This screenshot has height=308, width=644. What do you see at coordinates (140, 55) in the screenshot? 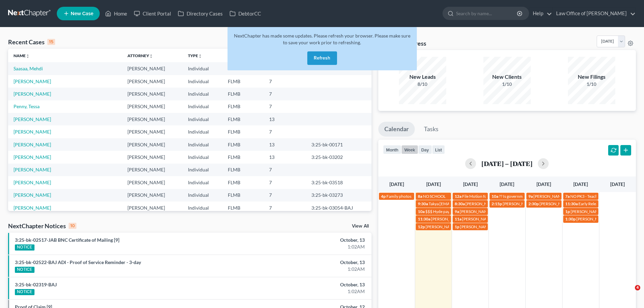
I see `a: Attorneyunfold_more` at bounding box center [140, 55].